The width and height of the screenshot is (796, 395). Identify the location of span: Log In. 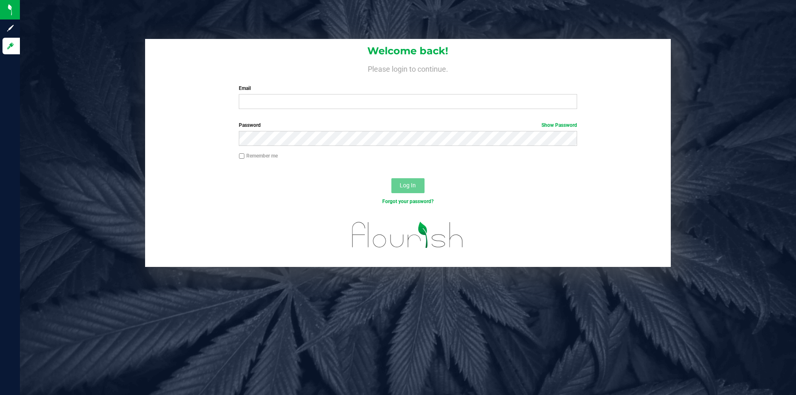
(408, 185).